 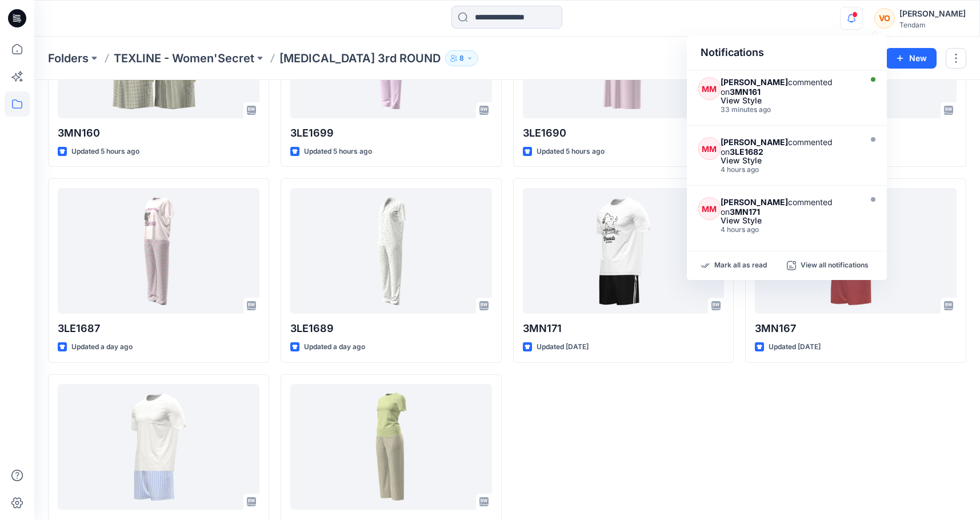 I want to click on p: 3LE1687, so click(x=159, y=328).